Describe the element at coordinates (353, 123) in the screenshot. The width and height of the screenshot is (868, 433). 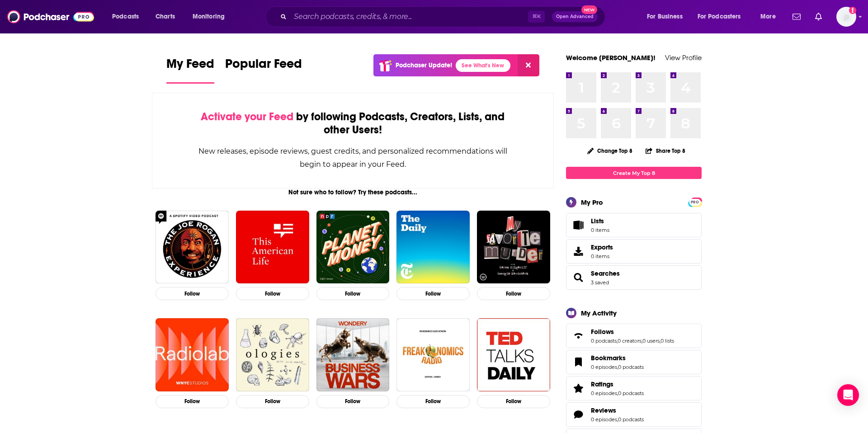
I see `div: by following Podcasts, Creators, Lists, and other Users!` at that location.